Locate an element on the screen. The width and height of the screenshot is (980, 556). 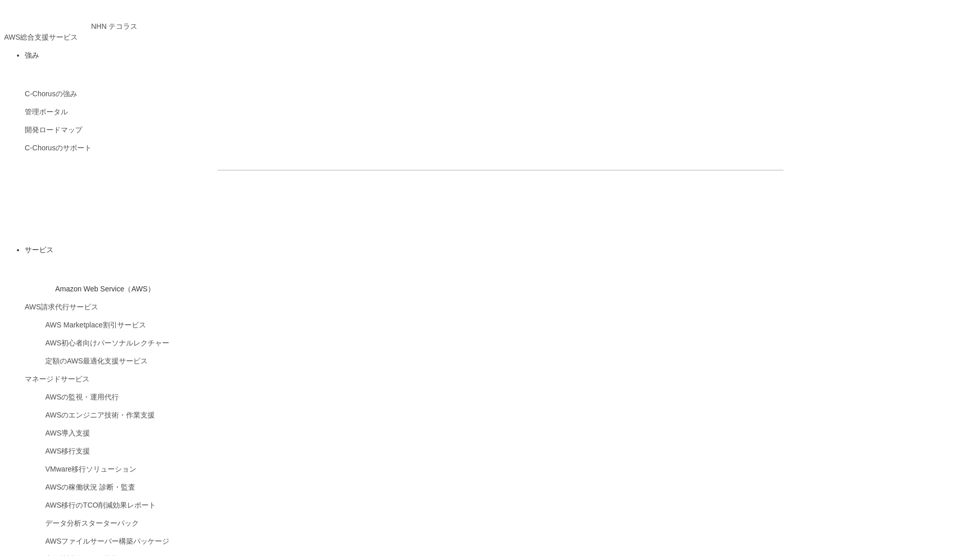
p: 強み is located at coordinates (499, 55).